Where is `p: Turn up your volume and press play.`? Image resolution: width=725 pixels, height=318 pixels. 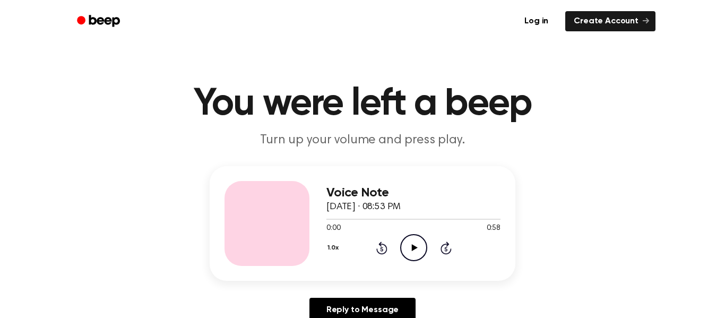 p: Turn up your volume and press play. is located at coordinates (363, 140).